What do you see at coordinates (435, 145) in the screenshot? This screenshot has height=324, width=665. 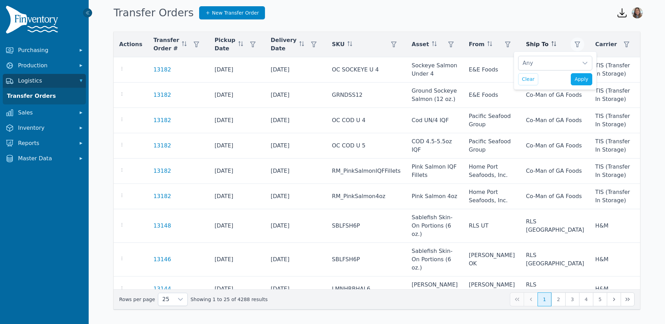 I see `td: COD 4.5-5.5oz IQF` at bounding box center [435, 145].